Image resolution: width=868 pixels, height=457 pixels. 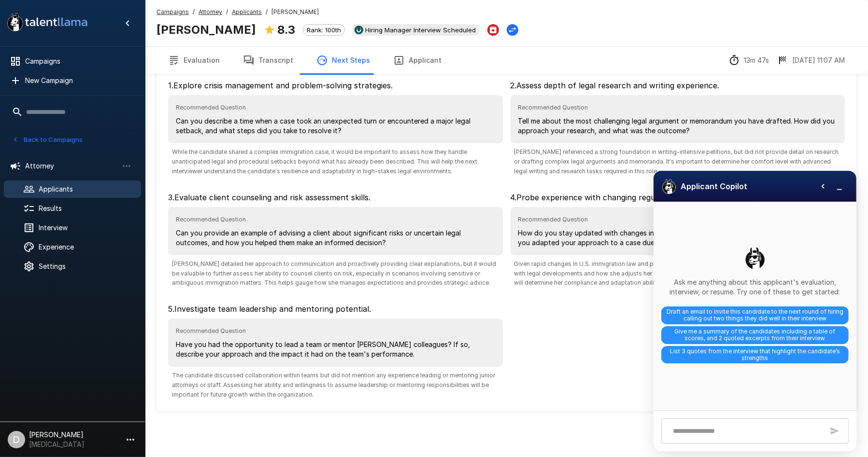 What do you see at coordinates (417, 61) in the screenshot?
I see `button: Applicant` at bounding box center [417, 61].